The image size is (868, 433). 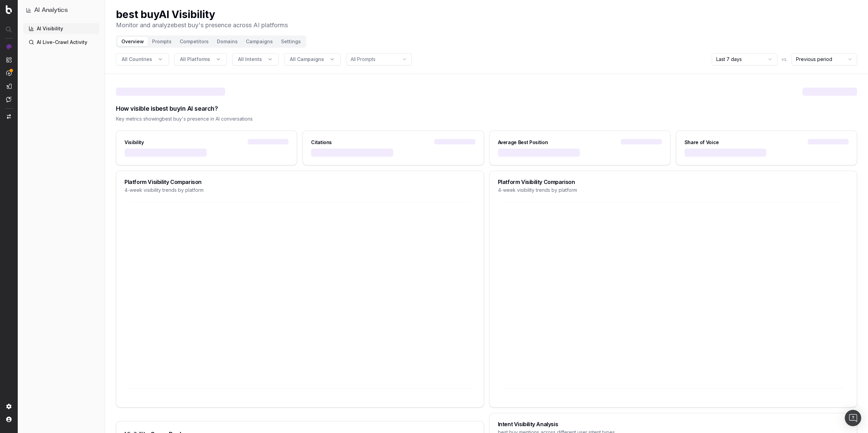 What do you see at coordinates (8, 407) in the screenshot?
I see `img: Setting` at bounding box center [8, 407].